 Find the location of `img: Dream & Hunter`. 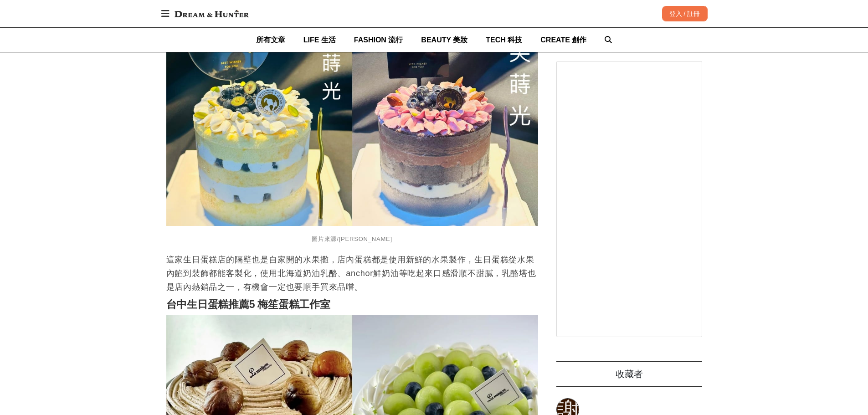

img: Dream & Hunter is located at coordinates (211, 13).